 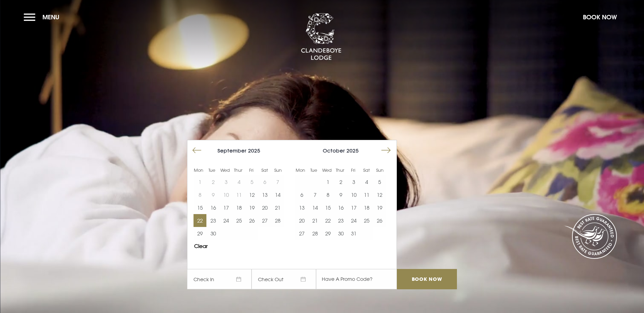 What do you see at coordinates (379, 182) in the screenshot?
I see `button: 5` at bounding box center [379, 182].